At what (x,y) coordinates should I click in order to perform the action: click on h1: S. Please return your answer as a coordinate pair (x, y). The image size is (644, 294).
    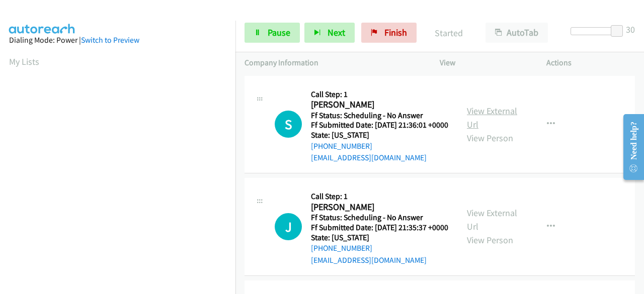
    Looking at the image, I should click on (288, 124).